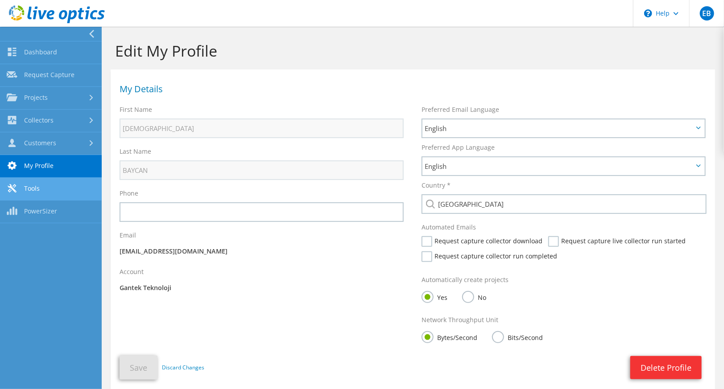 The height and width of the screenshot is (389, 724). What do you see at coordinates (460, 320) in the screenshot?
I see `label: Network Throughput Unit` at bounding box center [460, 320].